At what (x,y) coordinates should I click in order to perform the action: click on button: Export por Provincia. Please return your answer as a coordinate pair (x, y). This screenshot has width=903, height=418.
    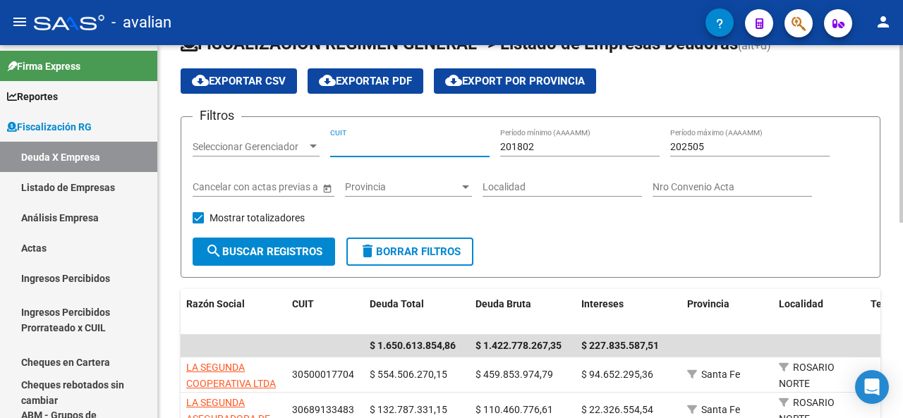
    Looking at the image, I should click on (515, 81).